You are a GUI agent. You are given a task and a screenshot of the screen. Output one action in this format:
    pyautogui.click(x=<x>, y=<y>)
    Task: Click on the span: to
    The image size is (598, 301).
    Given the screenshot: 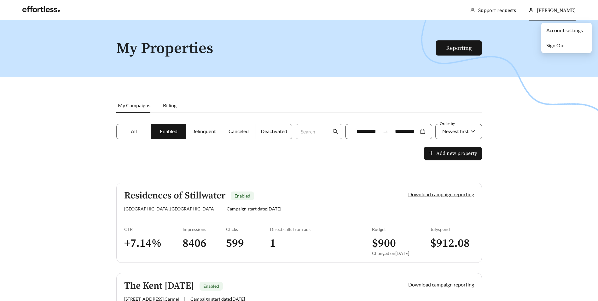 What is the action you would take?
    pyautogui.click(x=386, y=132)
    